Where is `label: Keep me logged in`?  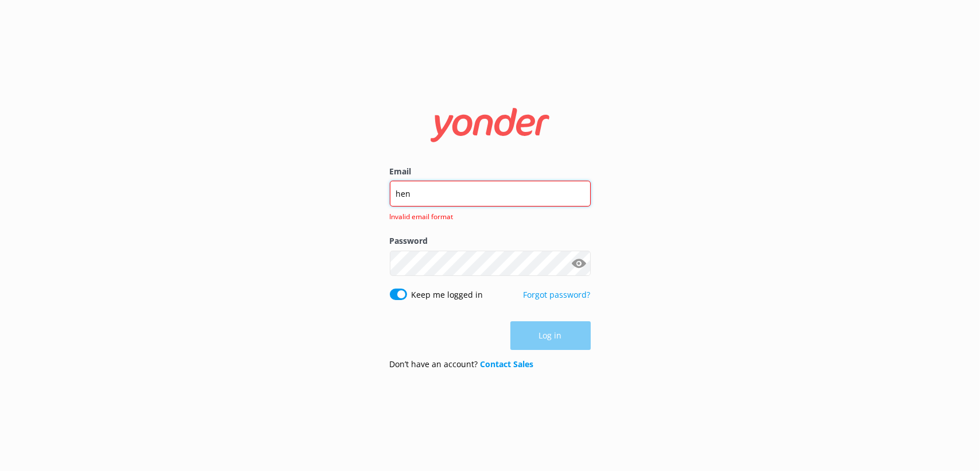 label: Keep me logged in is located at coordinates (447, 295).